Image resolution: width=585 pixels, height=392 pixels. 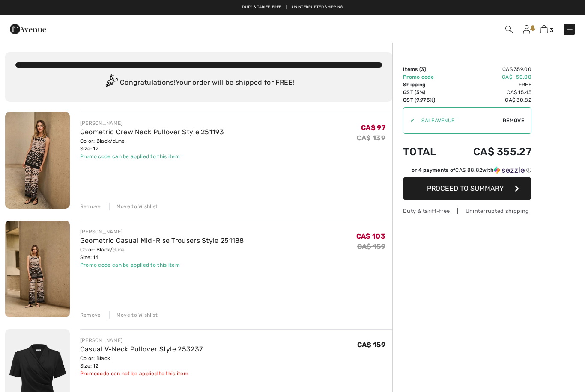 I want to click on td: QST (9.975%), so click(x=426, y=100).